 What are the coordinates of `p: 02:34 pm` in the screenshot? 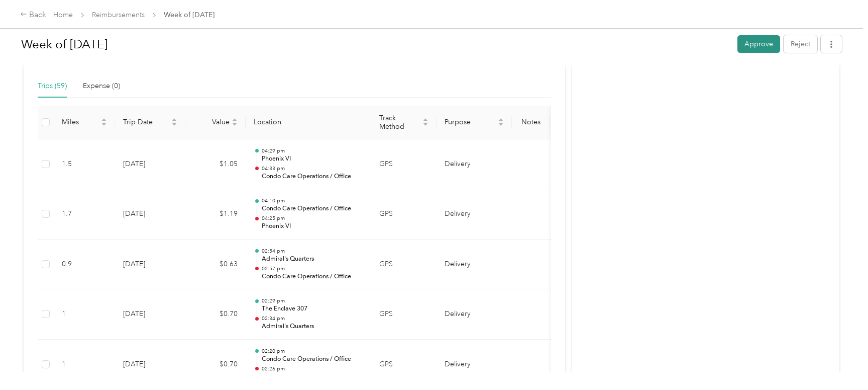 It's located at (312, 318).